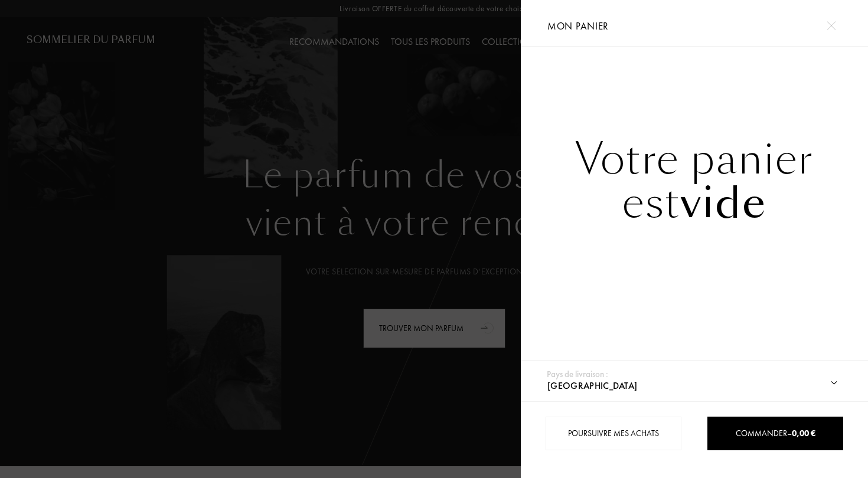 This screenshot has height=478, width=868. What do you see at coordinates (723, 203) in the screenshot?
I see `span: vide` at bounding box center [723, 203].